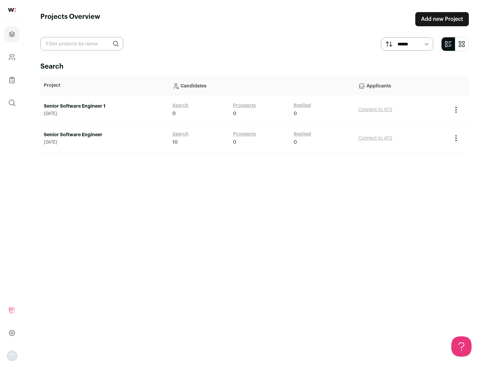 The width and height of the screenshot is (485, 370). What do you see at coordinates (262, 86) in the screenshot?
I see `p: Candidates` at bounding box center [262, 86].